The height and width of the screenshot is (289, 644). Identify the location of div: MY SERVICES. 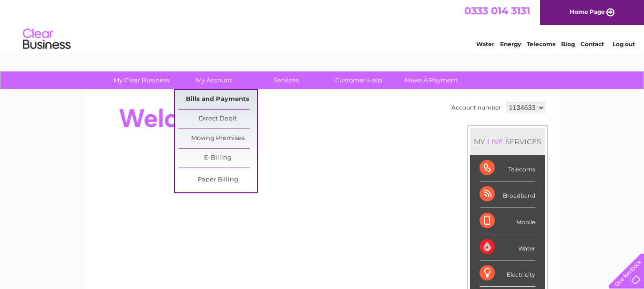
(507, 142).